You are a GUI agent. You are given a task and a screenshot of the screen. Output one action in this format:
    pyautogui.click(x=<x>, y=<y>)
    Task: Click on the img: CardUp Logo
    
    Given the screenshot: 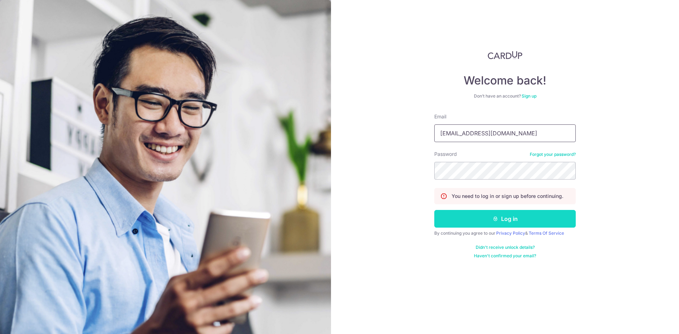 What is the action you would take?
    pyautogui.click(x=505, y=55)
    